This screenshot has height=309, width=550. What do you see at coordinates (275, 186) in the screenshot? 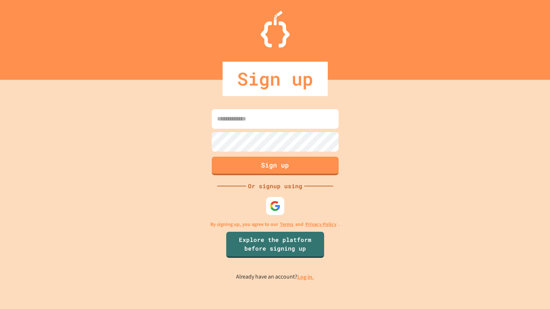
I see `div: Or signup using` at bounding box center [275, 186].